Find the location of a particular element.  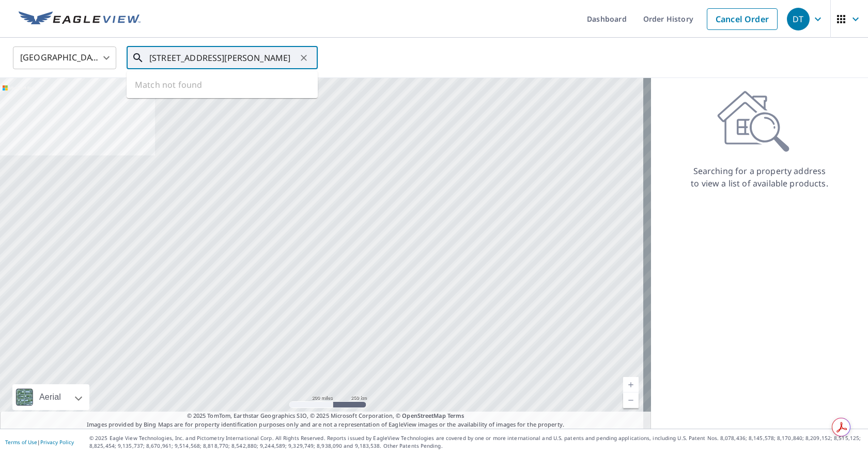

a: Terms is located at coordinates (456, 416).